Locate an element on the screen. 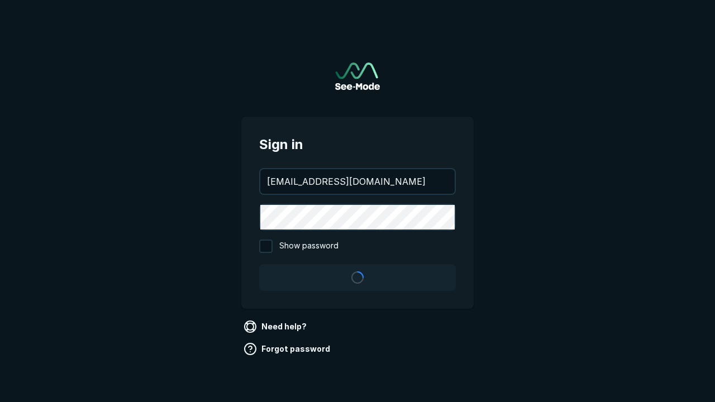 This screenshot has width=715, height=402. span: Show password is located at coordinates (309, 246).